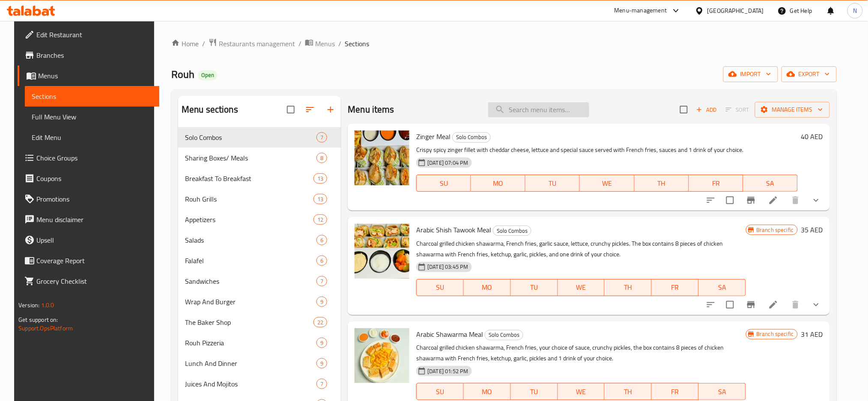 This screenshot has width=868, height=401. Describe the element at coordinates (250, 384) in the screenshot. I see `div: Juices And Mojitos` at that location.